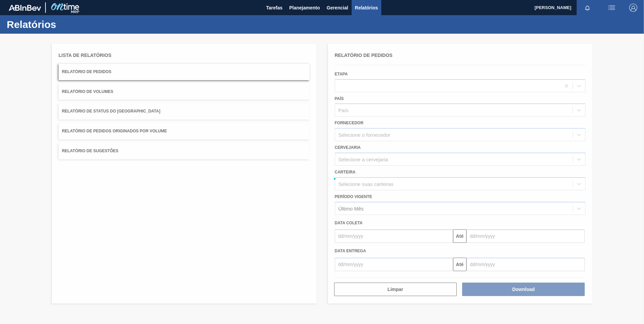 This screenshot has width=644, height=324. I want to click on span: Gerencial, so click(338, 8).